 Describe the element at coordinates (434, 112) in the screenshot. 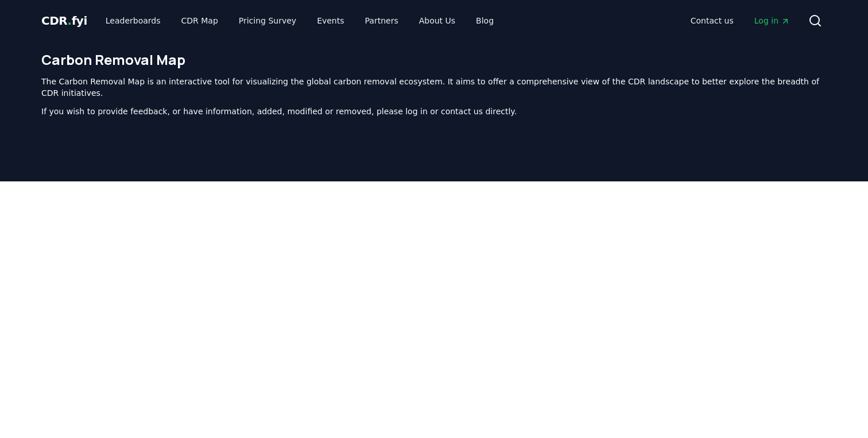

I see `p: If you wish to provide feedback, or have information, added, modified or removed, please log in o...` at that location.